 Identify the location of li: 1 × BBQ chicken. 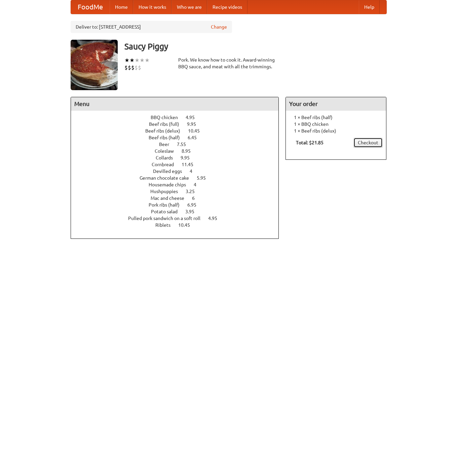
(336, 124).